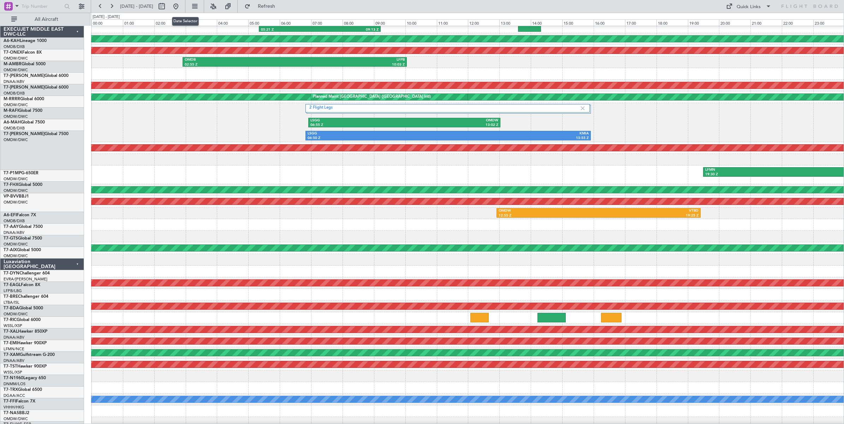 Image resolution: width=844 pixels, height=424 pixels. What do you see at coordinates (12, 99) in the screenshot?
I see `span: M-RRRR` at bounding box center [12, 99].